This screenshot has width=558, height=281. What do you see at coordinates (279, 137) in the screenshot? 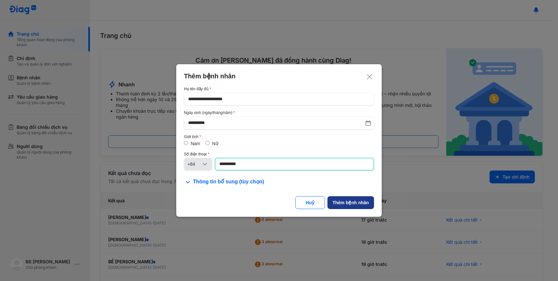
I see `div: Giới tính` at bounding box center [279, 137].